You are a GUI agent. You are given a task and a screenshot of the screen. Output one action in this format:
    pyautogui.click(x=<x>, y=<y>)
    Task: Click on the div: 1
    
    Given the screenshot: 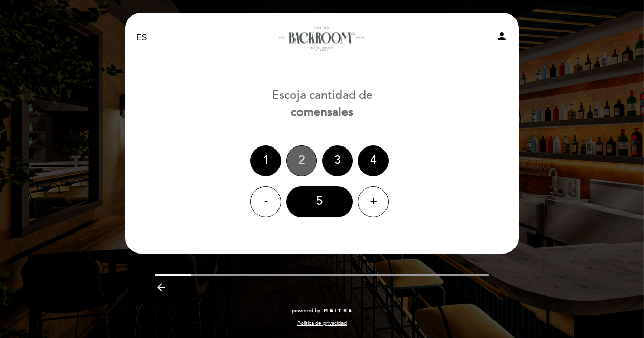 What is the action you would take?
    pyautogui.click(x=266, y=161)
    